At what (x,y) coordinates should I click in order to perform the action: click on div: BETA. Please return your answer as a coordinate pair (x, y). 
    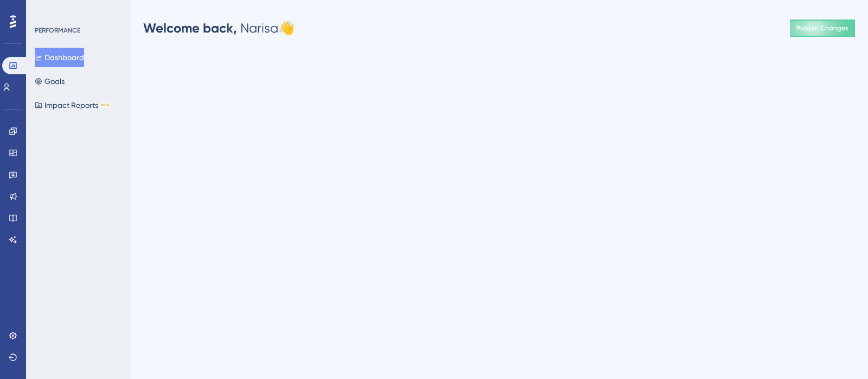
    Looking at the image, I should click on (105, 105).